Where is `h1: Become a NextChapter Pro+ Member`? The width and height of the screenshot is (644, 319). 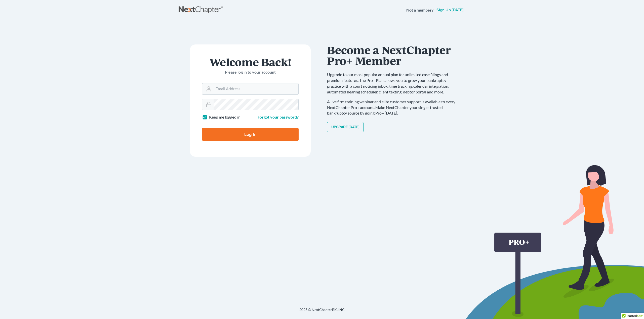
h1: Become a NextChapter Pro+ Member is located at coordinates (394, 55).